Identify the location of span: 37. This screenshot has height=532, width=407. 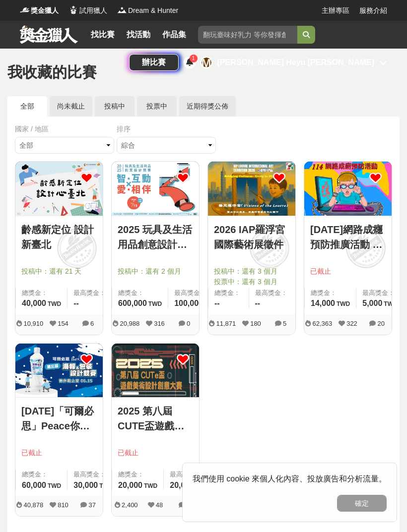
(92, 505).